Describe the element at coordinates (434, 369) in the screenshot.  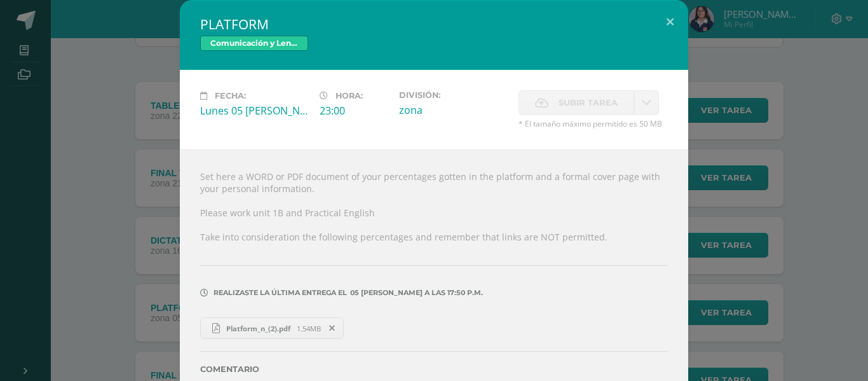
I see `label: Comentario` at that location.